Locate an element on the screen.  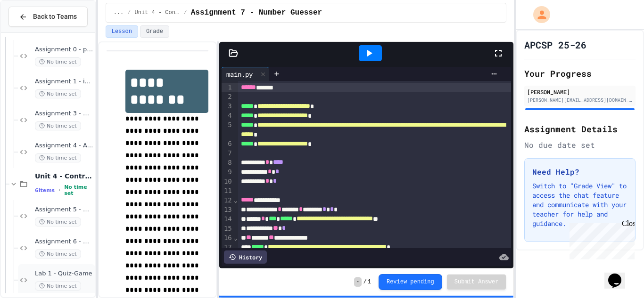
div: My Account is located at coordinates (538, 15).